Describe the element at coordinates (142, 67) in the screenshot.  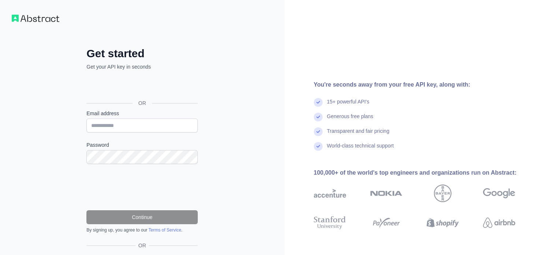
I see `p: Get your API key in seconds` at that location.